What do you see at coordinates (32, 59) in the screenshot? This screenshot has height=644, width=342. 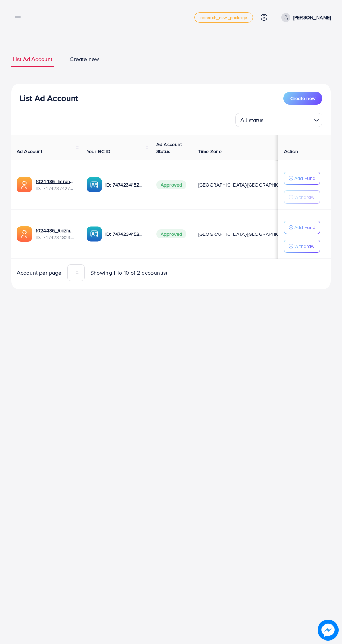 I see `span: List Ad Account` at bounding box center [32, 59].